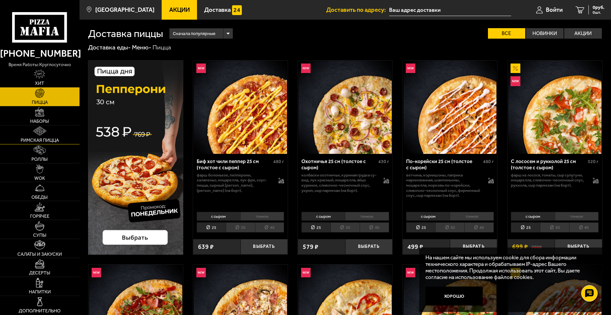 This screenshot has height=315, width=611. Describe the element at coordinates (555, 107) in the screenshot. I see `img: С лососем и рукколой 25 см (толстое с сыром)` at that location.